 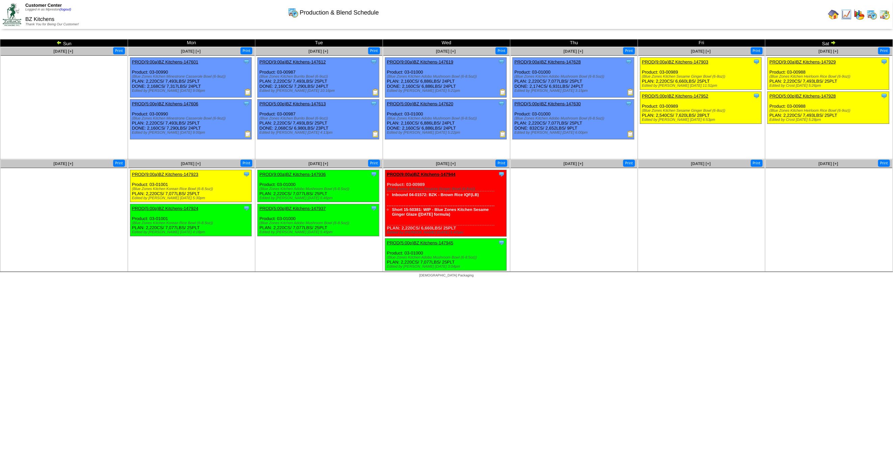 What do you see at coordinates (192, 119) in the screenshot?
I see `div: (Blue Zones Kitchen Minestrone Casserole Bowl (6-9oz))` at bounding box center [192, 119].